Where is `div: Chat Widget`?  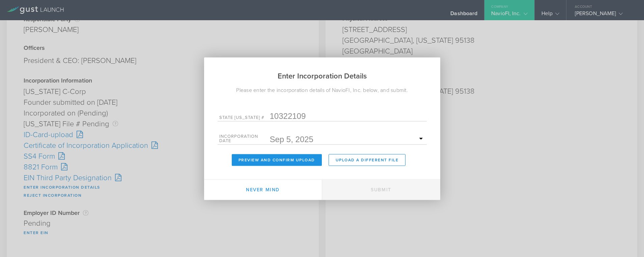 div: Chat Widget is located at coordinates (627, 241).